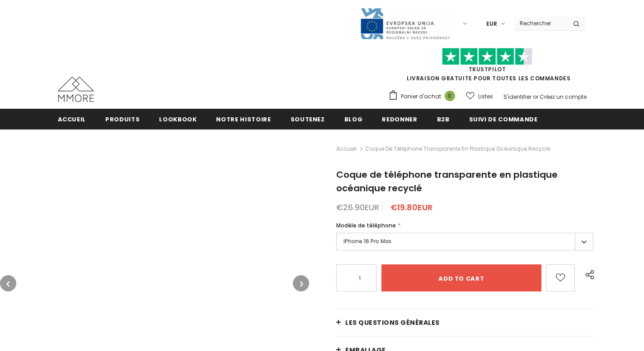 The height and width of the screenshot is (351, 644). Describe the element at coordinates (421, 97) in the screenshot. I see `span: Panier d'achat` at that location.